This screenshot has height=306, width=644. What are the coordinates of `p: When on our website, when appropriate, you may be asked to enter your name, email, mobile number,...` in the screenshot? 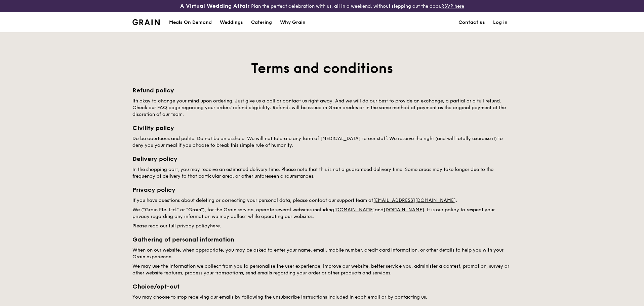 It's located at (322, 254).